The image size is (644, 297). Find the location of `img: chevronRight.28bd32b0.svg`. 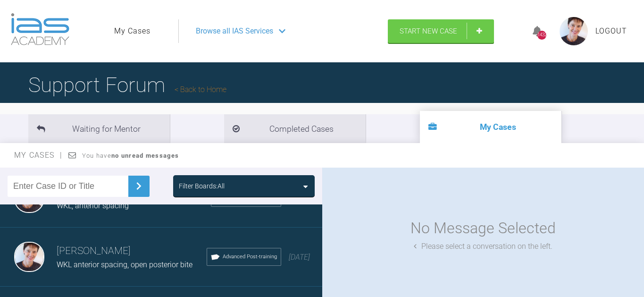

img: chevronRight.28bd32b0.svg is located at coordinates (139, 186).